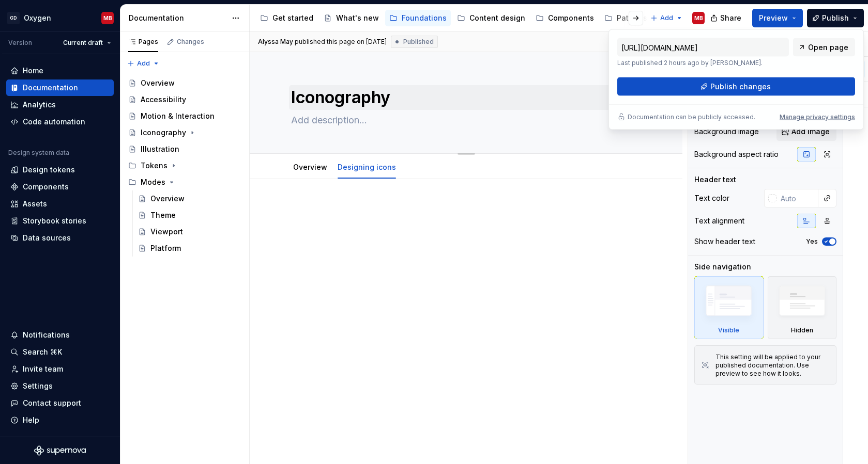  Describe the element at coordinates (60, 187) in the screenshot. I see `a: Components` at that location.